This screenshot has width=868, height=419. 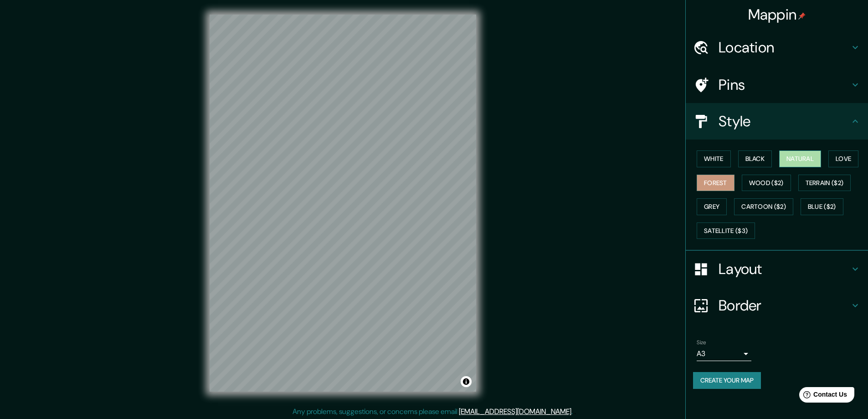 What do you see at coordinates (466, 382) in the screenshot?
I see `button: Toggle attribution` at bounding box center [466, 382].